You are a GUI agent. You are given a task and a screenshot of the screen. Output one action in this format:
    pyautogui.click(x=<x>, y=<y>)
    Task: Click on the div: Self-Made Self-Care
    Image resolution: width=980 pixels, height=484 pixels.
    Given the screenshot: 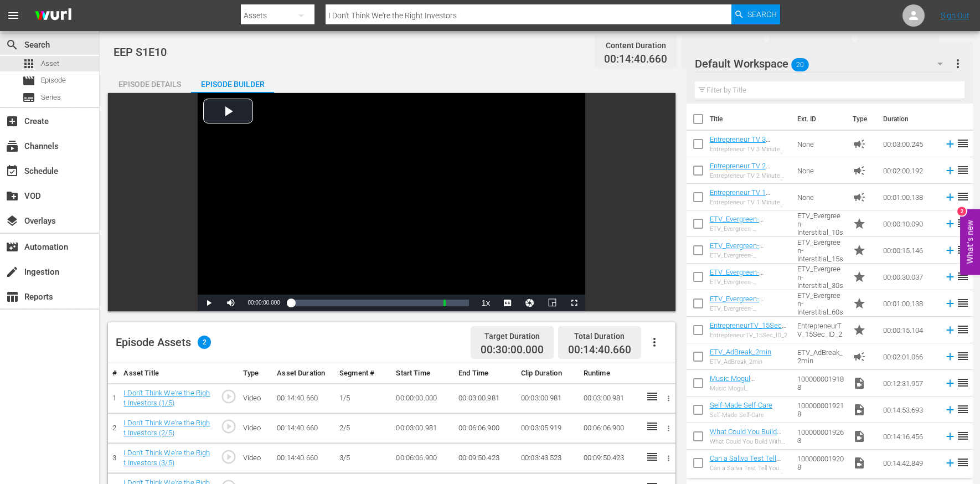 What is the action you would take?
    pyautogui.click(x=741, y=415)
    